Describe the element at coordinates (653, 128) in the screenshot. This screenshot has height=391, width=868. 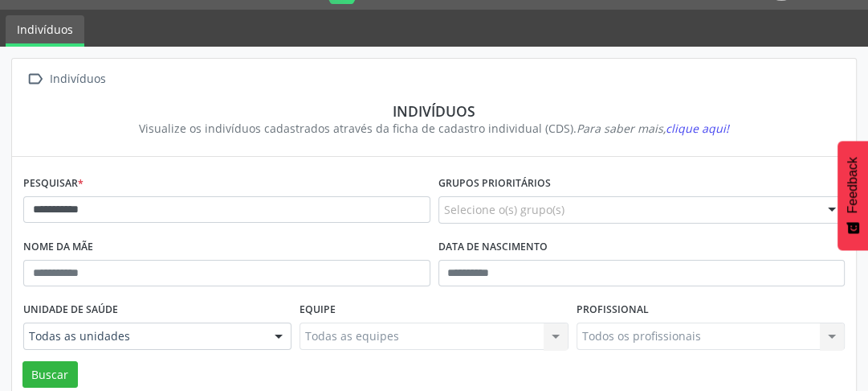
I see `i: Para saber mais,` at that location.